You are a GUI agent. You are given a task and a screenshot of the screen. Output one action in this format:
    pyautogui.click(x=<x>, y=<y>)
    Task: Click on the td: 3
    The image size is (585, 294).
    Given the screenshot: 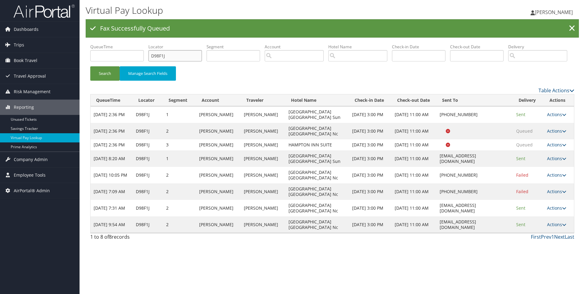 What is the action you would take?
    pyautogui.click(x=179, y=145)
    